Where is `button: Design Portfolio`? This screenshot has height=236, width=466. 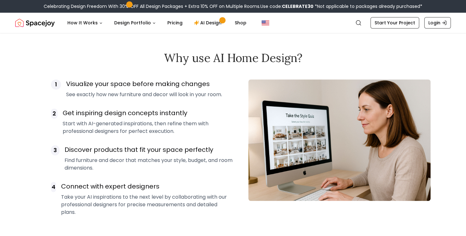
button: Design Portfolio is located at coordinates (135, 23).